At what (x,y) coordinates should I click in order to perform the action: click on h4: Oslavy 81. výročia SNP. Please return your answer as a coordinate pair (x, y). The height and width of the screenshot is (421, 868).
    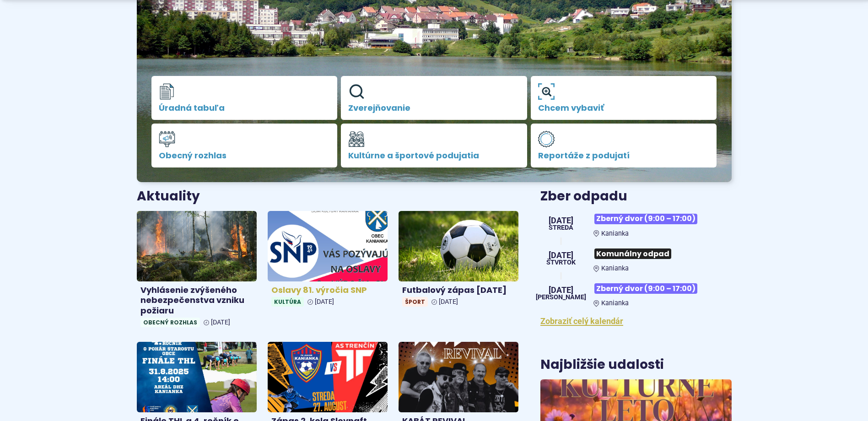
    Looking at the image, I should click on (327, 290).